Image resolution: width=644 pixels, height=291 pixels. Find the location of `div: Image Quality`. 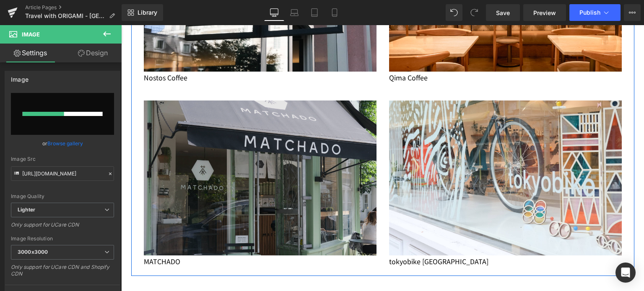

div: Image Quality is located at coordinates (63, 196).